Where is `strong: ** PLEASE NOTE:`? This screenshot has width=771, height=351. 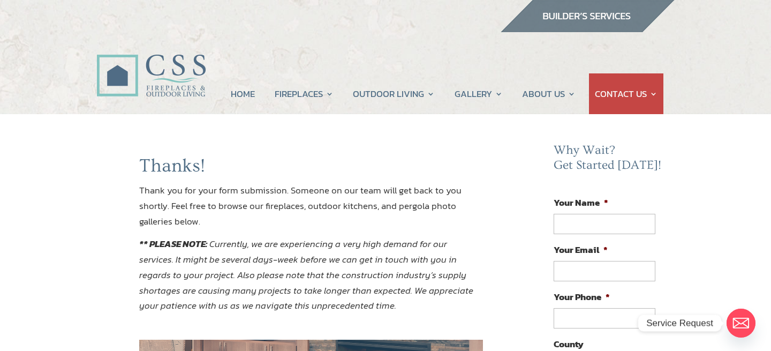
strong: ** PLEASE NOTE: is located at coordinates (173, 244).